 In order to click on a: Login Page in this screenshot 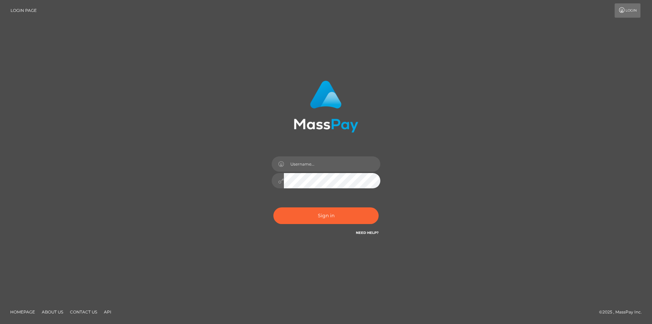, I will do `click(23, 11)`.